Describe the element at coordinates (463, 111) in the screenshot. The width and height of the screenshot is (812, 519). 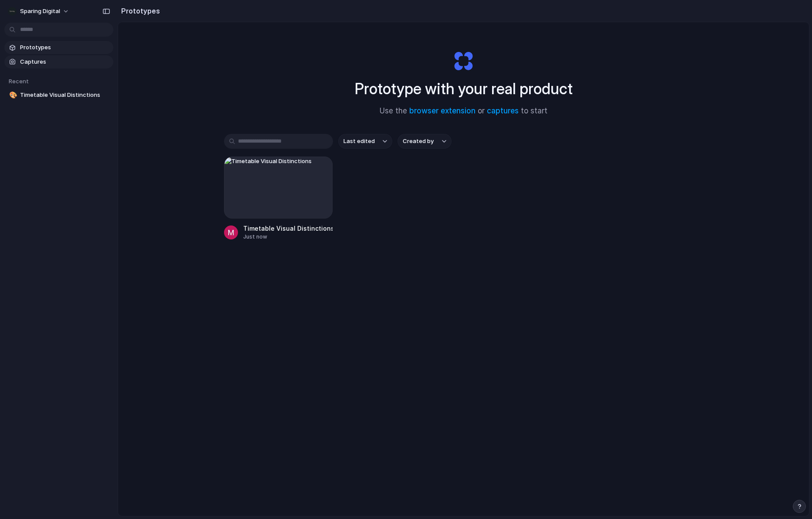
I see `span: Use the or to start` at that location.